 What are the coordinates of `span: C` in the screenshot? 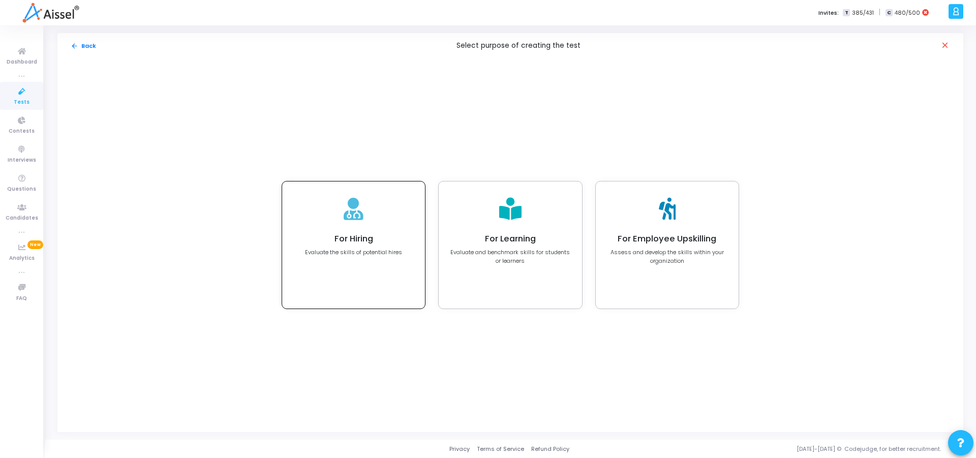 It's located at (889, 13).